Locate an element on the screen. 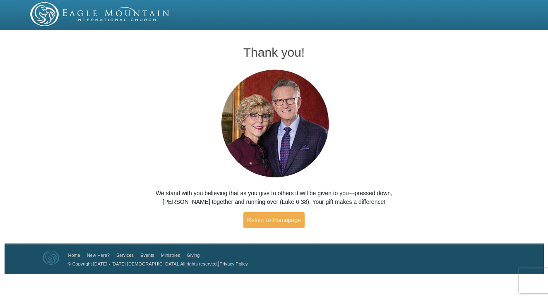 The image size is (548, 299). a: New Here? is located at coordinates (98, 255).